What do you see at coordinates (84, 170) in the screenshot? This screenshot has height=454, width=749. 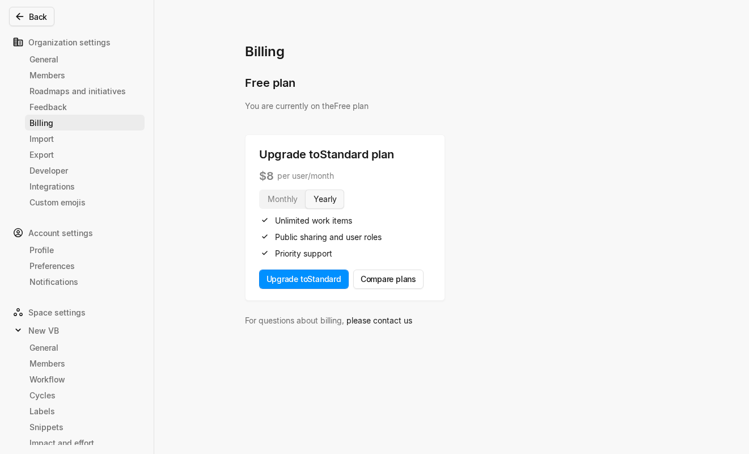 I see `a: Developer` at bounding box center [84, 170].